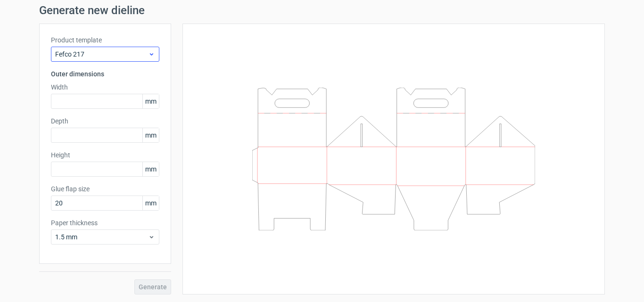 This screenshot has width=644, height=302. Describe the element at coordinates (105, 223) in the screenshot. I see `label: Paper thickness` at that location.